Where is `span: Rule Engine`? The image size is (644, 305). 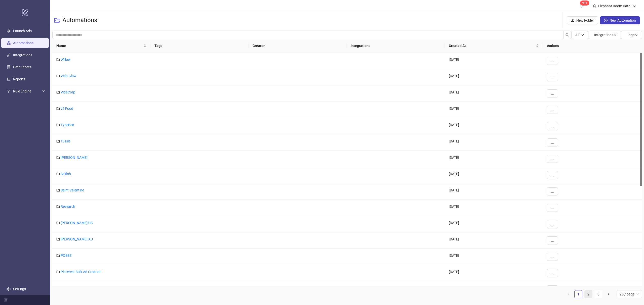 span: Rule Engine is located at coordinates (27, 91).